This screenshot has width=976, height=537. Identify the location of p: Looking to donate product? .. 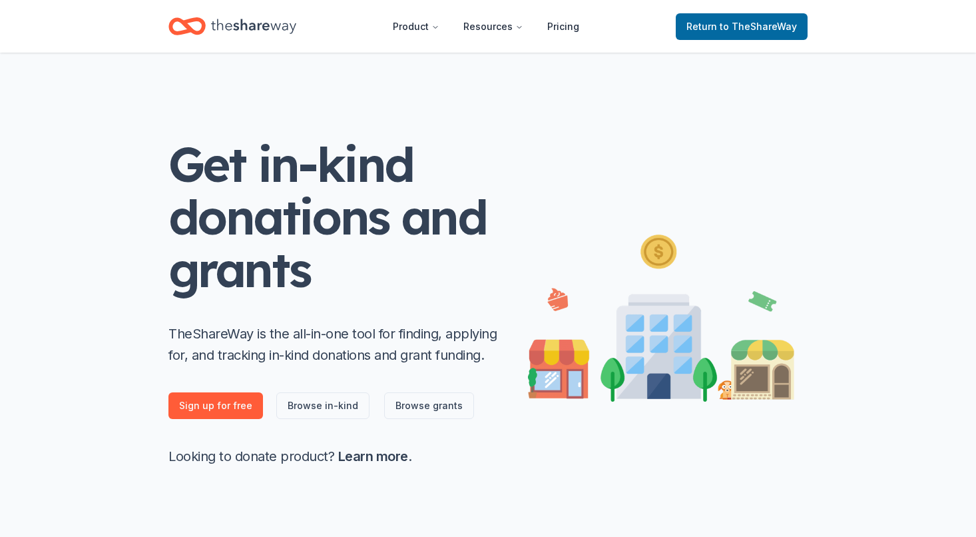
(335, 456).